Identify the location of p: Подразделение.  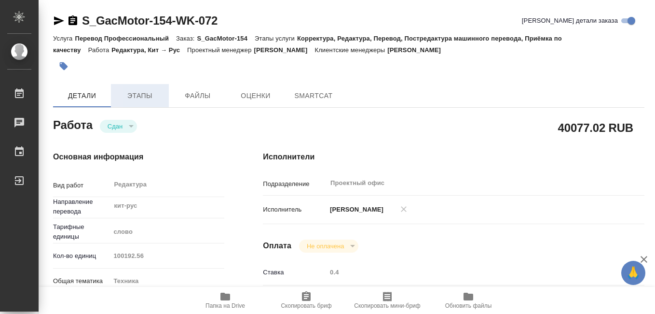
(295, 184).